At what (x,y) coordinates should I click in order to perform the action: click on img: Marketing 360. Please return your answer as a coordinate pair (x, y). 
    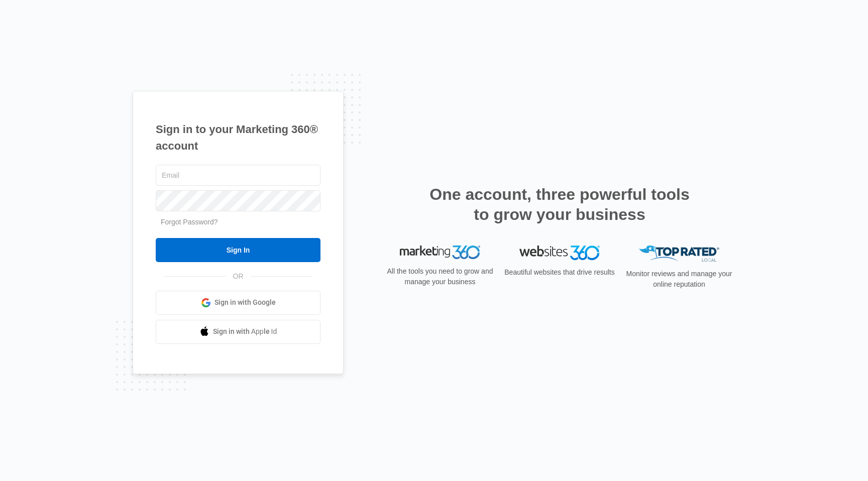
    Looking at the image, I should click on (440, 253).